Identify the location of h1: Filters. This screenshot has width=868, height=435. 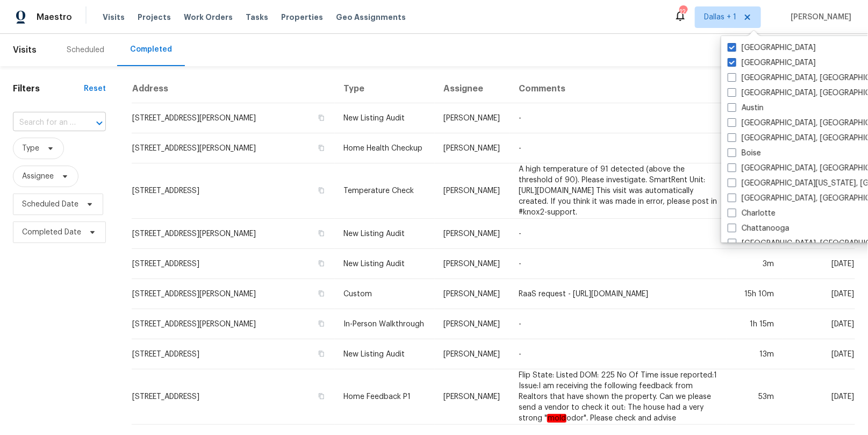
(48, 88).